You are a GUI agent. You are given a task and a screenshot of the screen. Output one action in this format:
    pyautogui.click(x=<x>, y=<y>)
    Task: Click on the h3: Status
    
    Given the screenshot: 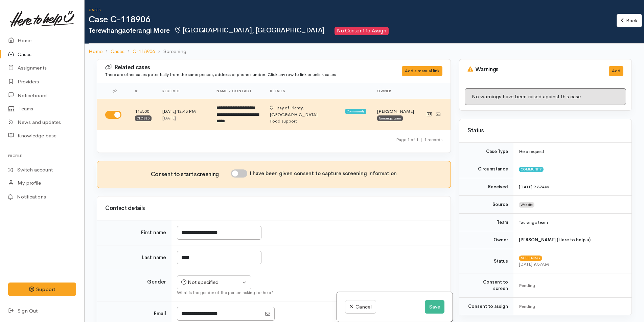 What is the action you would take?
    pyautogui.click(x=545, y=131)
    